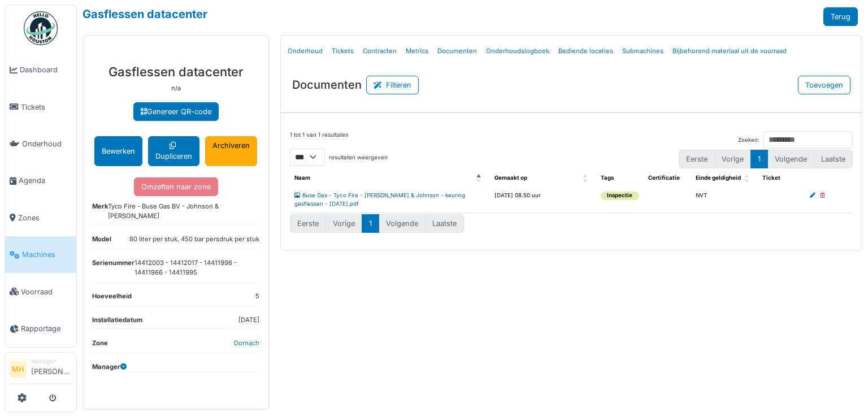 The height and width of the screenshot is (417, 868). Describe the element at coordinates (113, 270) in the screenshot. I see `dt: Serienummer` at that location.